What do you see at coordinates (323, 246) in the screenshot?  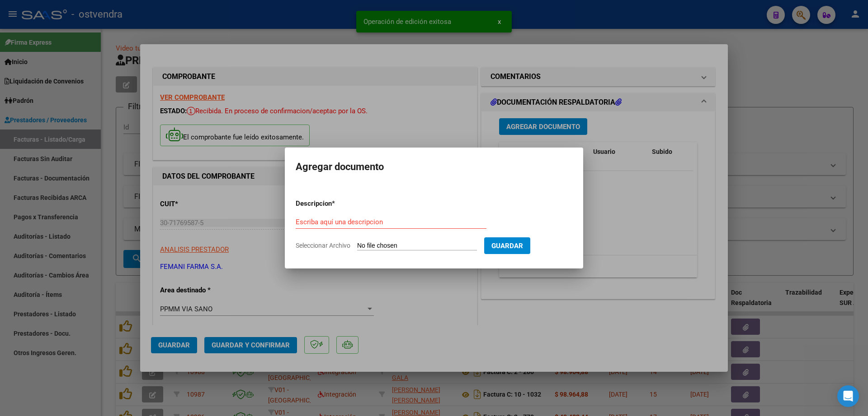 I see `span: Seleccionar Archivo` at bounding box center [323, 246].